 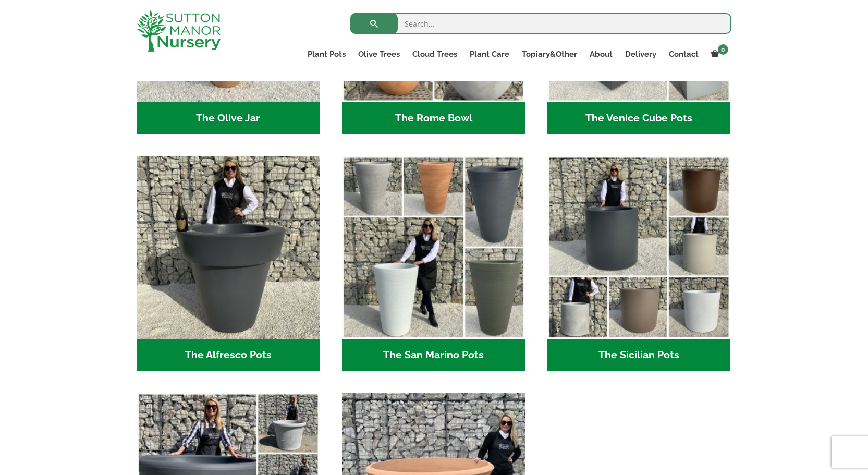 I want to click on a: Delivery, so click(x=640, y=54).